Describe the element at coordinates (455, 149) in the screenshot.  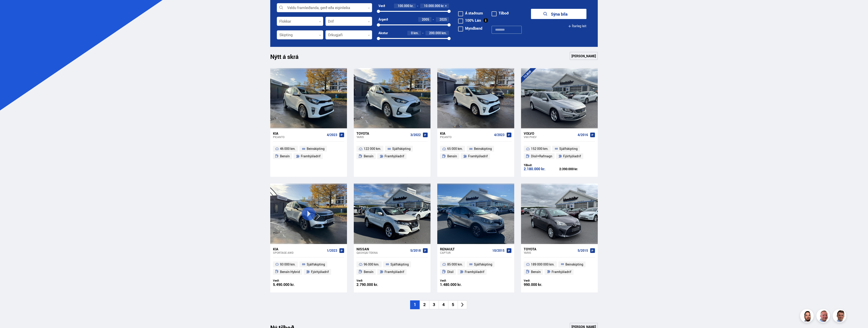
I see `span: 65 000 km.` at that location.